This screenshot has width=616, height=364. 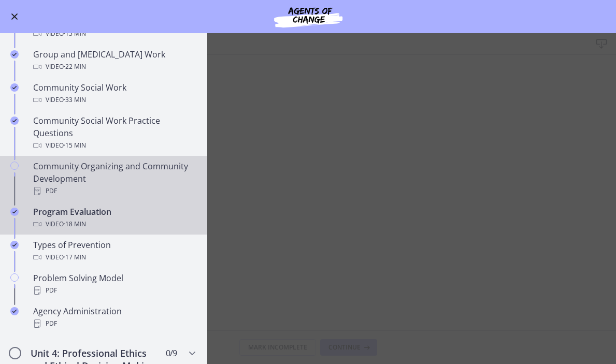 What do you see at coordinates (114, 284) in the screenshot?
I see `div: Problem Solving Model` at bounding box center [114, 284].